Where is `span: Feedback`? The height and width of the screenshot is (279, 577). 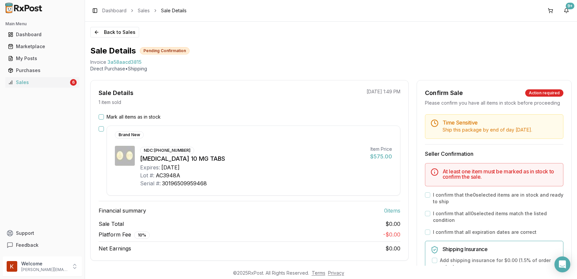
span: Feedback is located at coordinates (27, 245).